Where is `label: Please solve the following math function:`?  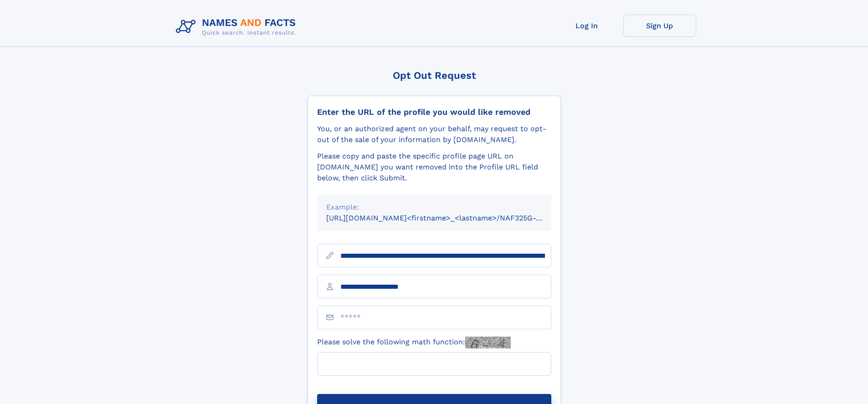
label: Please solve the following math function: is located at coordinates (414, 343).